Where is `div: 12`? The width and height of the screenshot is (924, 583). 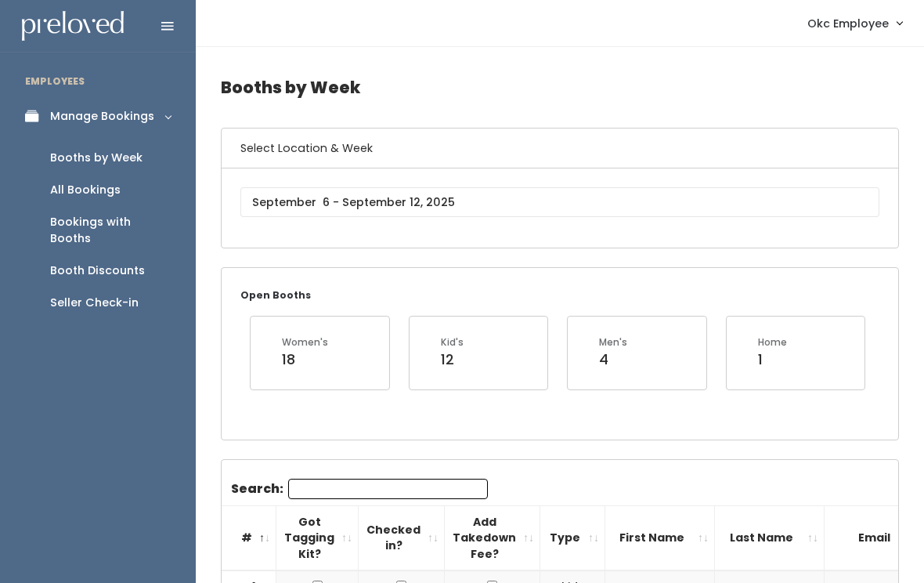 div: 12 is located at coordinates (452, 359).